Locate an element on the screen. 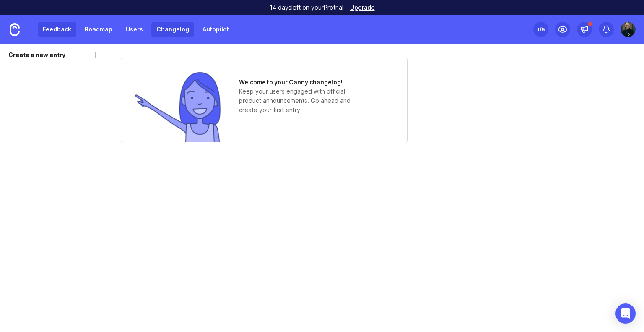 The height and width of the screenshot is (332, 644). img: no entries is located at coordinates (178, 107).